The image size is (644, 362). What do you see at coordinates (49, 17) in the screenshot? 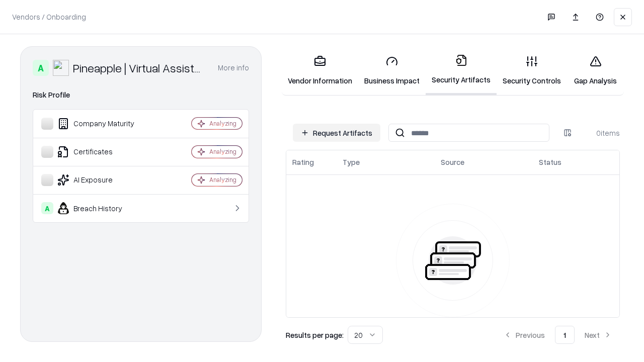
I see `p: Vendors / Onboarding` at bounding box center [49, 17].